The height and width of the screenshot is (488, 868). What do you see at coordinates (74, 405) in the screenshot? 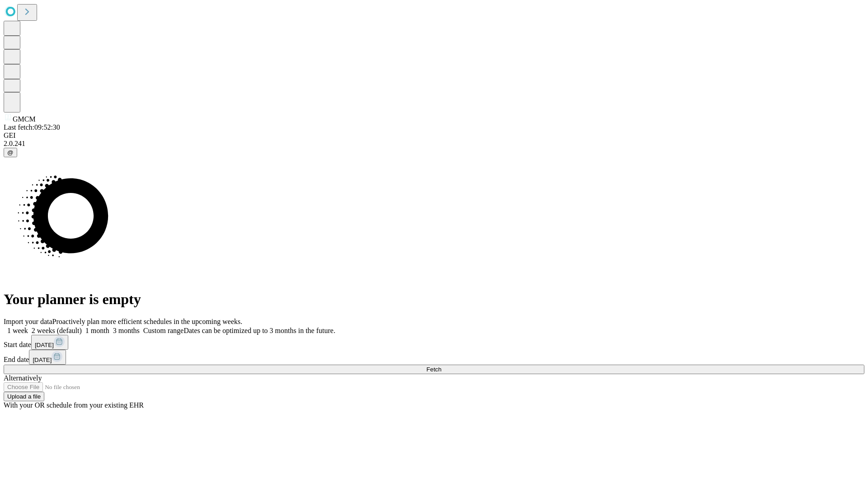
I see `span: With your OR schedule from your existing EHR` at bounding box center [74, 405].